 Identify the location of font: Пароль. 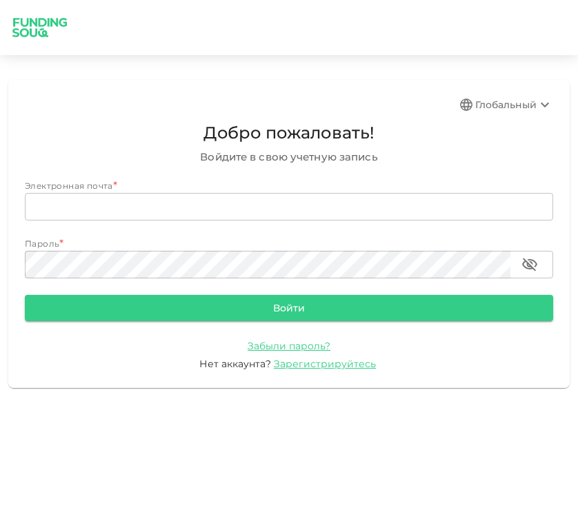
(42, 243).